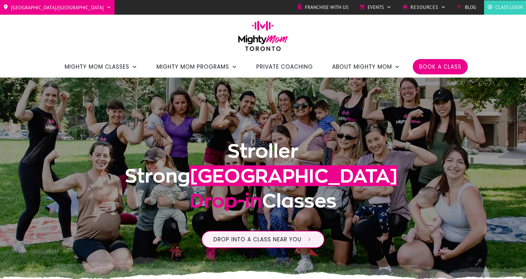 Image resolution: width=526 pixels, height=279 pixels. What do you see at coordinates (257, 240) in the screenshot?
I see `span: Drop into a class near you` at bounding box center [257, 240].